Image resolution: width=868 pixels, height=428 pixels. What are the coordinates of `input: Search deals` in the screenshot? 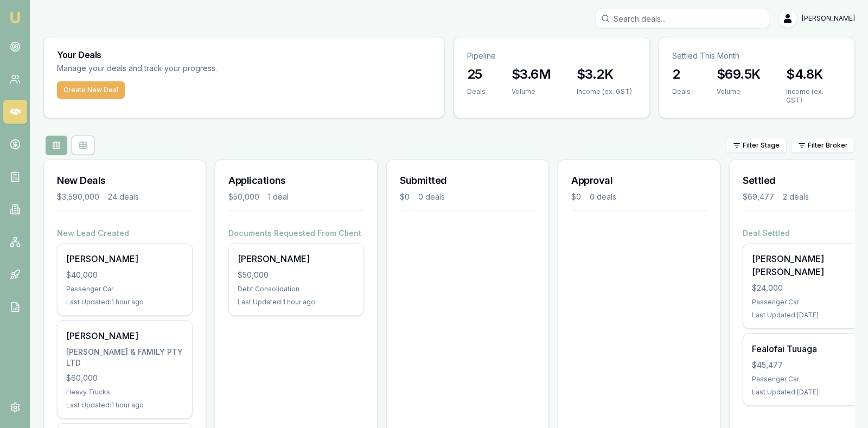 It's located at (682, 18).